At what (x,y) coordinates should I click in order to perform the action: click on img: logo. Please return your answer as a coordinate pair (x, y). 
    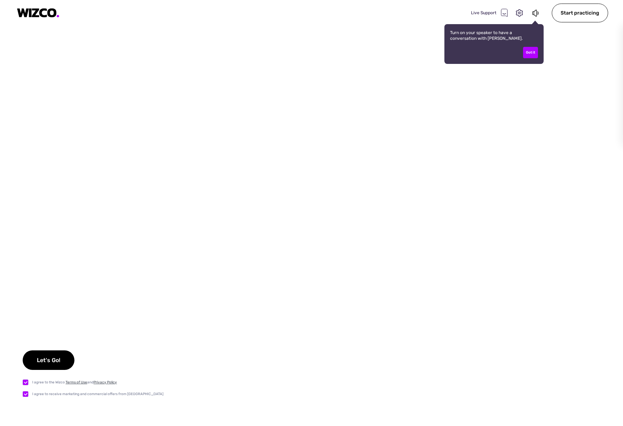
    Looking at the image, I should click on (38, 13).